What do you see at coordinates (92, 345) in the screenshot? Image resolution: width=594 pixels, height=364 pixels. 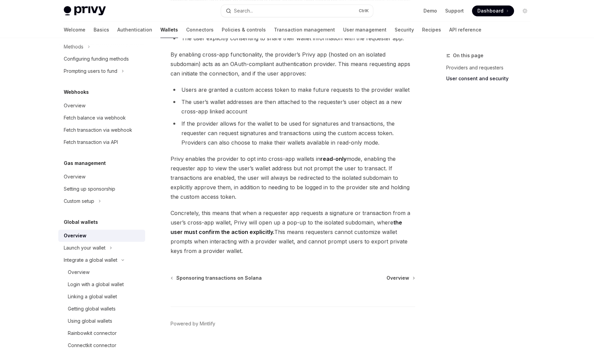 I see `div: Connectkit connector` at bounding box center [92, 345].